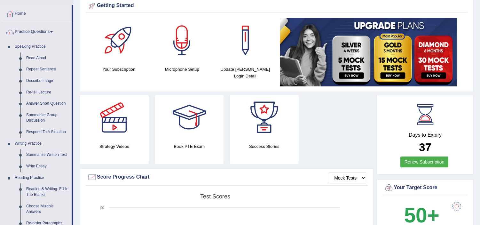 The width and height of the screenshot is (480, 225). What do you see at coordinates (47, 58) in the screenshot?
I see `a: Read Aloud` at bounding box center [47, 58].